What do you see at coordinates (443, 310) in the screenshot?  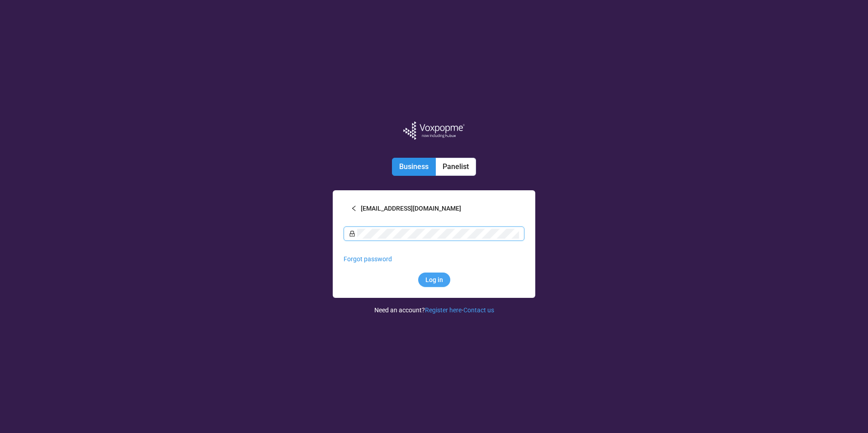 I see `a: Register here` at bounding box center [443, 310].